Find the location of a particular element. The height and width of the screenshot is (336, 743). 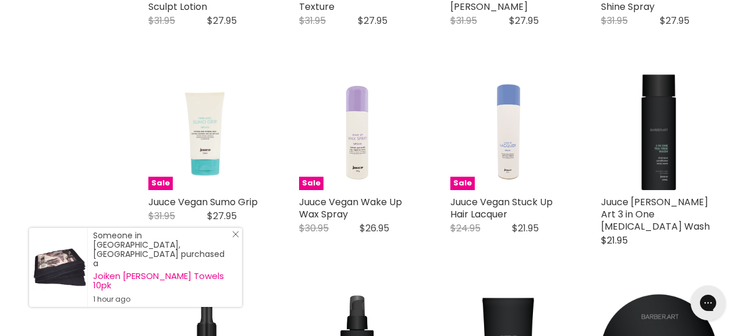

small: 1 hour ago is located at coordinates (162, 300).